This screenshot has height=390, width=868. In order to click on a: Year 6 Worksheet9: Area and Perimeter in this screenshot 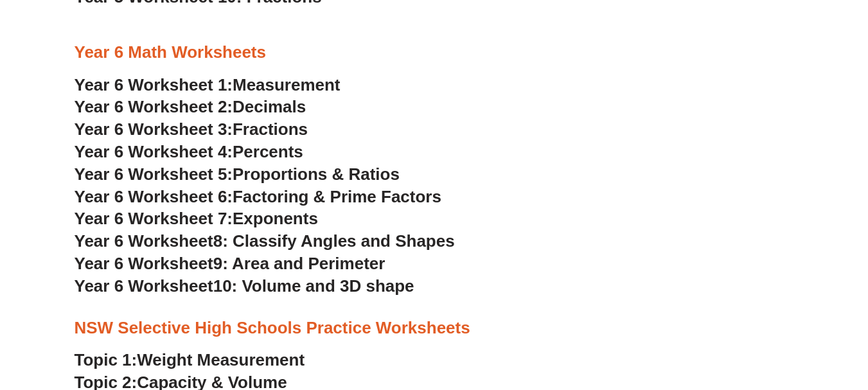, I will do `click(230, 264)`.